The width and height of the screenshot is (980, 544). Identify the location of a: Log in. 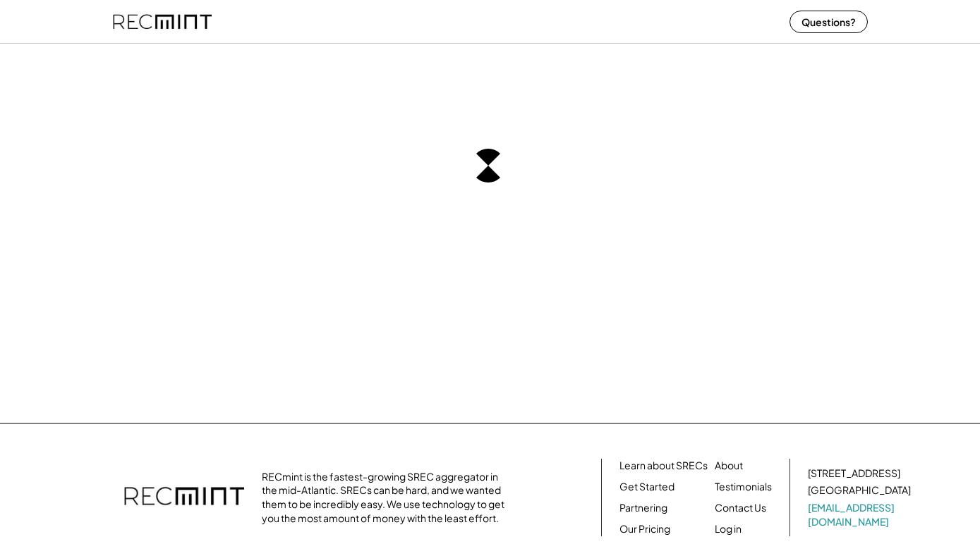
(728, 529).